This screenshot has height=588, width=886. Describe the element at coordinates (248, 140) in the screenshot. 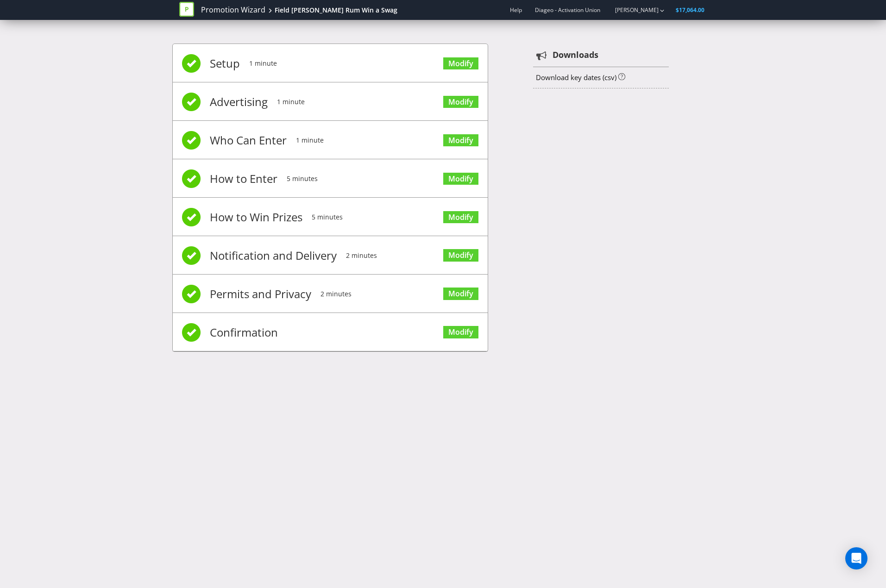

I see `span: Who Can Enter` at that location.